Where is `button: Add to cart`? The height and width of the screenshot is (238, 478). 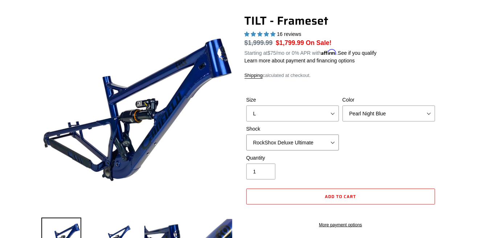 button: Add to cart is located at coordinates (341, 197).